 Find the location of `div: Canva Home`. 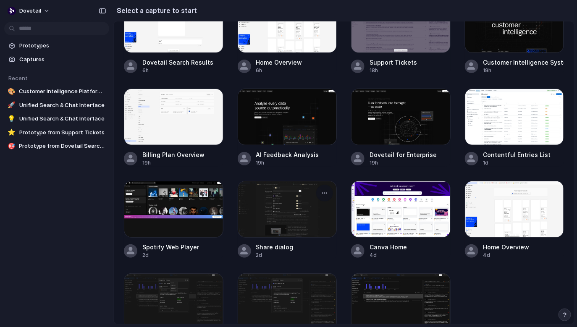

div: Canva Home is located at coordinates (388, 247).